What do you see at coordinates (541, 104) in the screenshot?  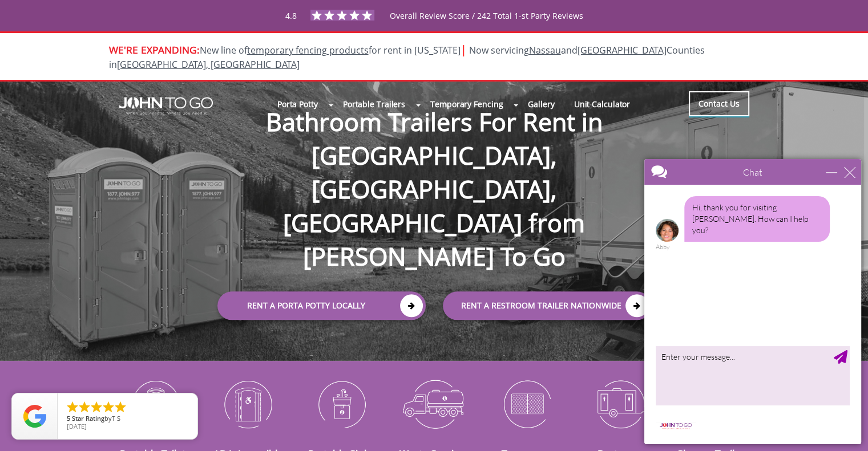 I see `a: Gallery` at bounding box center [541, 104].